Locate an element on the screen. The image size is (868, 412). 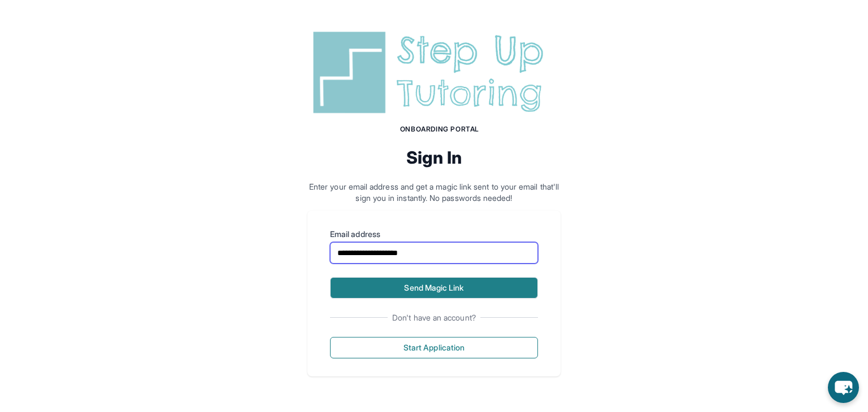
button: chat-button is located at coordinates (843, 388).